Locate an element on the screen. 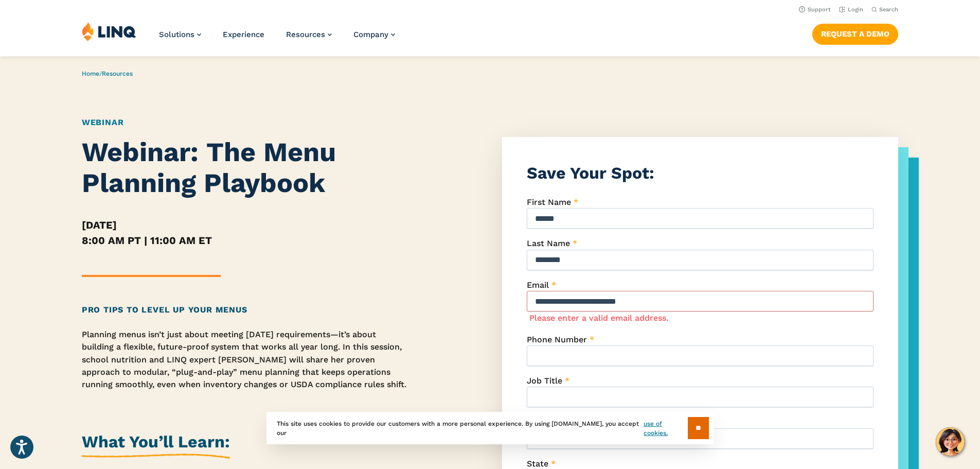 Image resolution: width=980 pixels, height=469 pixels. span: Search is located at coordinates (889, 9).